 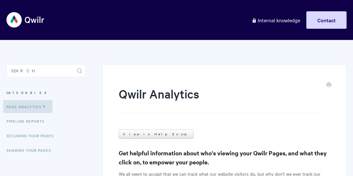 I want to click on a: View in Help Scout, so click(x=156, y=134).